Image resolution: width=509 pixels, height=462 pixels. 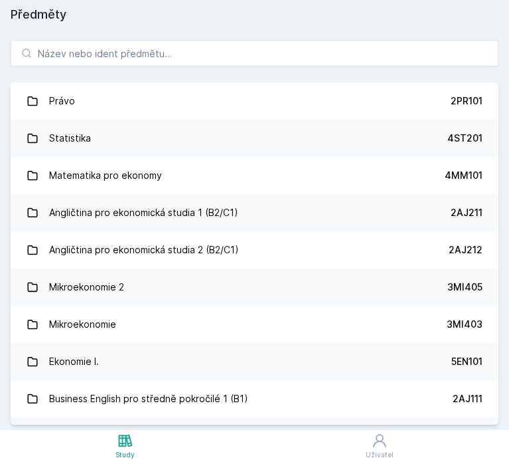 I want to click on div: 2AJ212, so click(x=466, y=250).